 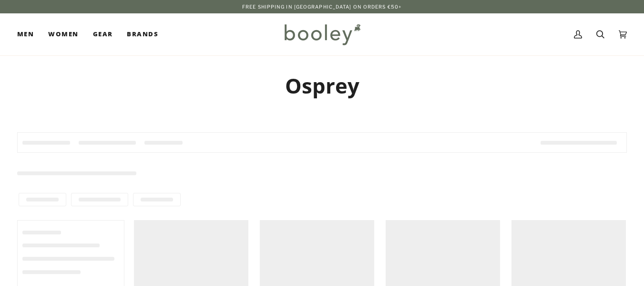 I want to click on span: Brands, so click(x=142, y=35).